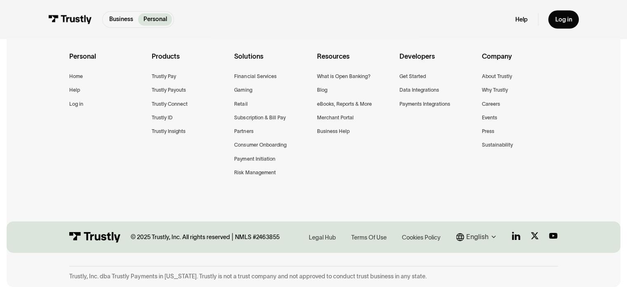 This screenshot has height=287, width=627. I want to click on div: Subscription & Bill Pay, so click(260, 117).